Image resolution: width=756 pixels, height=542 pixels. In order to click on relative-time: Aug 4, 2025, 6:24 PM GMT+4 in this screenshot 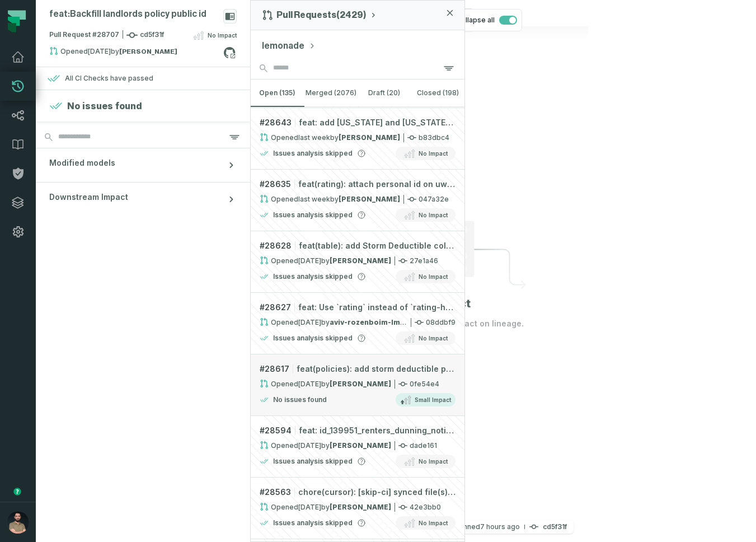, I will do `click(309, 507)`.